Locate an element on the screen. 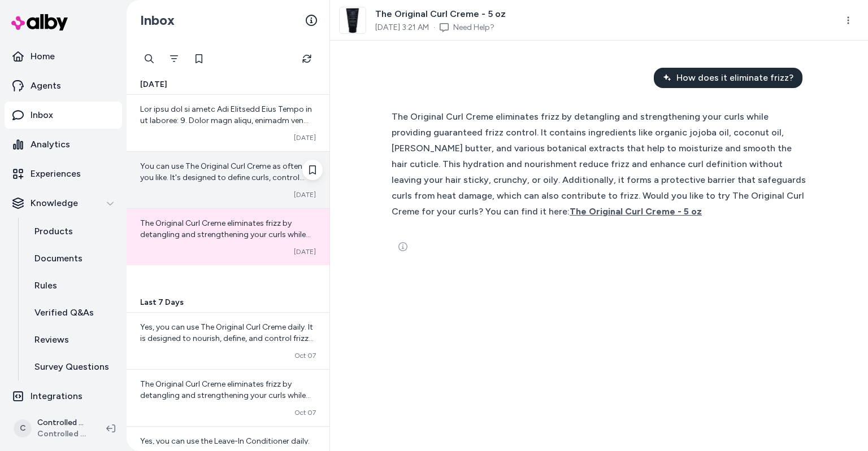 The height and width of the screenshot is (451, 868). button: Knowledge is located at coordinates (63, 204).